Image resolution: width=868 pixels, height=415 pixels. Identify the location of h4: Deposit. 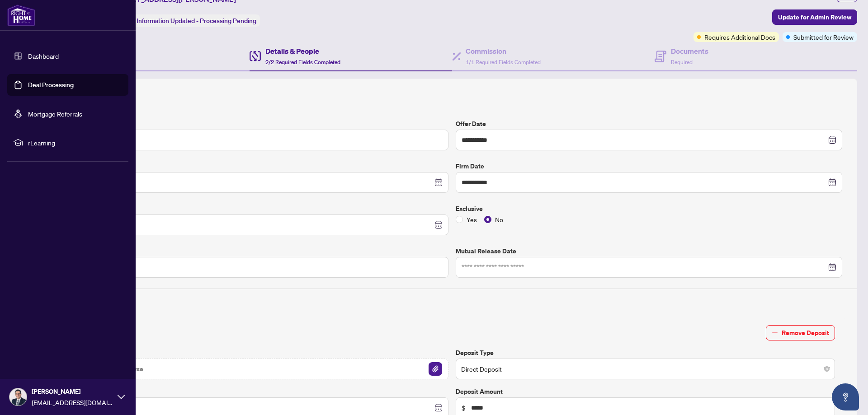
(452, 302).